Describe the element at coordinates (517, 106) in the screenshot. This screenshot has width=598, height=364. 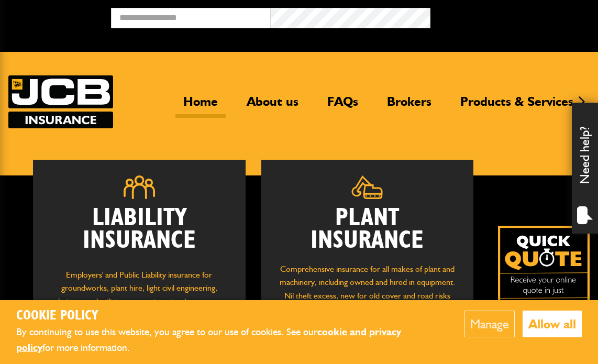
I see `a: Products & Services` at that location.